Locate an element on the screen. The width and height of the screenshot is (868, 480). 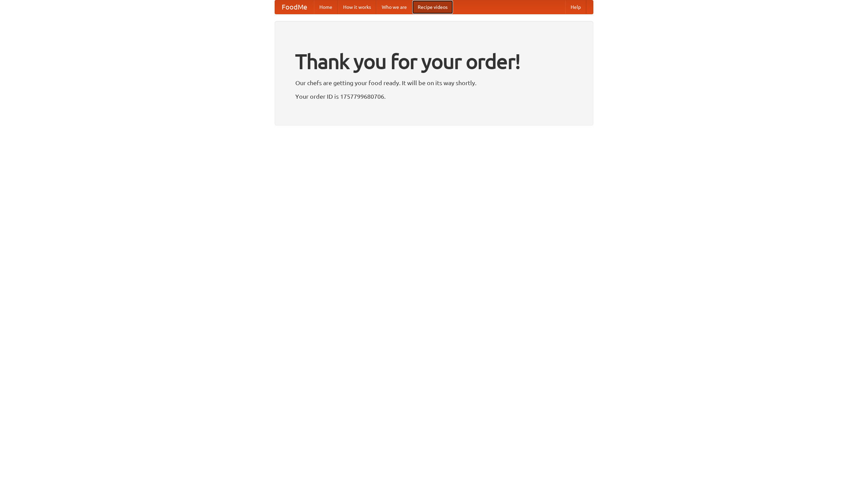
a: Who we are is located at coordinates (395, 7).